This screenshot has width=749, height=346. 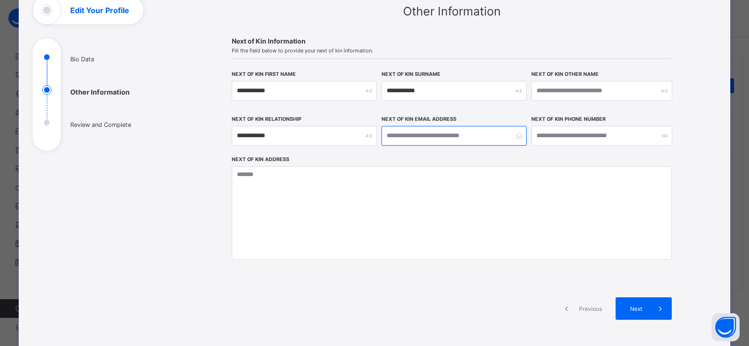 What do you see at coordinates (726, 327) in the screenshot?
I see `button: Open asap` at bounding box center [726, 327].